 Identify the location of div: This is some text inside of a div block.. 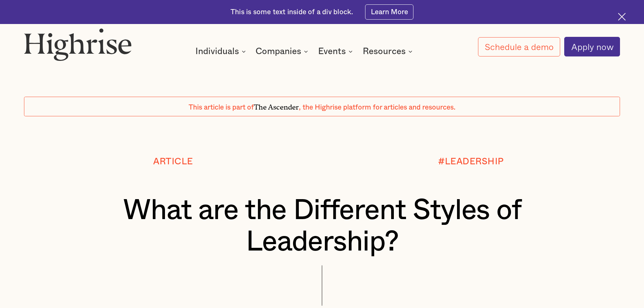
(292, 12).